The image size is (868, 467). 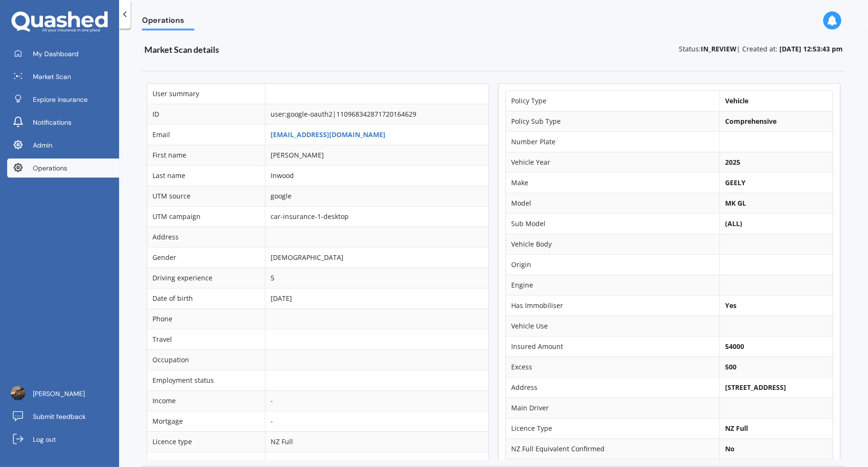 I want to click on td: google, so click(x=376, y=195).